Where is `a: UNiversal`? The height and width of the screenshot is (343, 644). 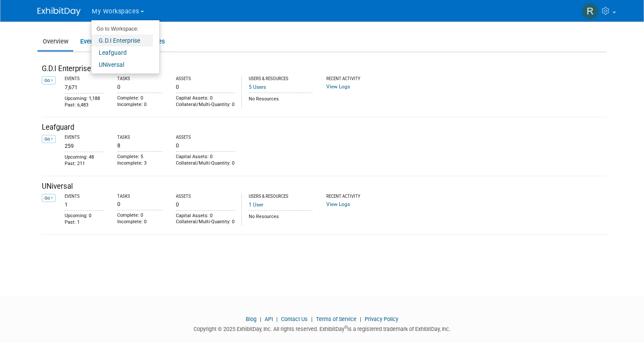
a: UNiversal is located at coordinates (122, 64).